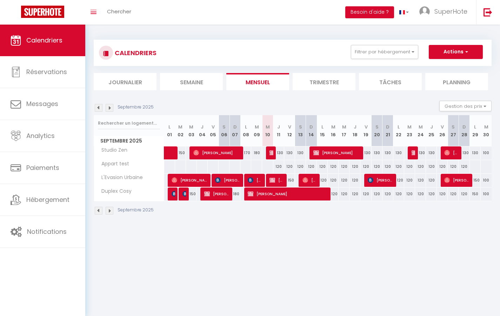 The width and height of the screenshot is (500, 316). What do you see at coordinates (135, 53) in the screenshot?
I see `h3: CALENDRIERS` at bounding box center [135, 53].